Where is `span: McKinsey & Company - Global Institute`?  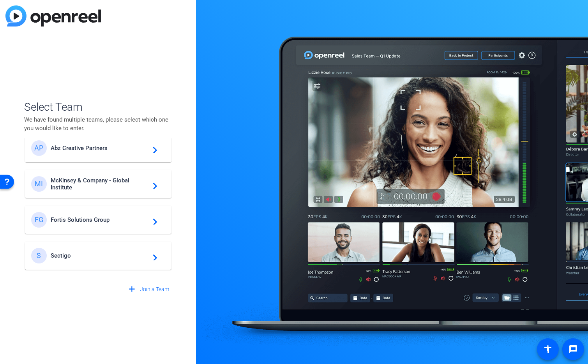
span: McKinsey & Company - Global Institute is located at coordinates (100, 184).